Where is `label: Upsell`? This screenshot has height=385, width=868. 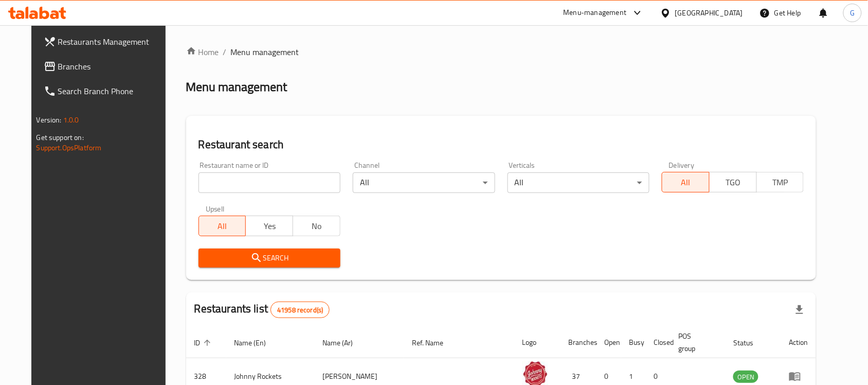 label: Upsell is located at coordinates (215, 209).